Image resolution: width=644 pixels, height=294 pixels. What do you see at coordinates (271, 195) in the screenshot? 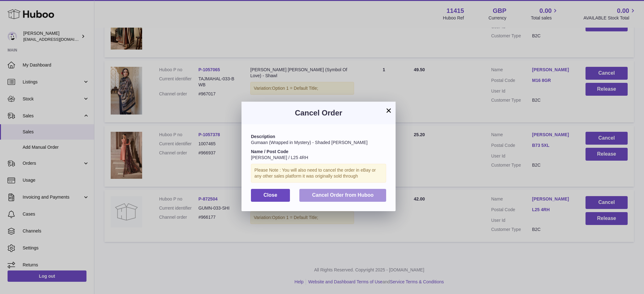
I see `span: Close` at bounding box center [271, 195].